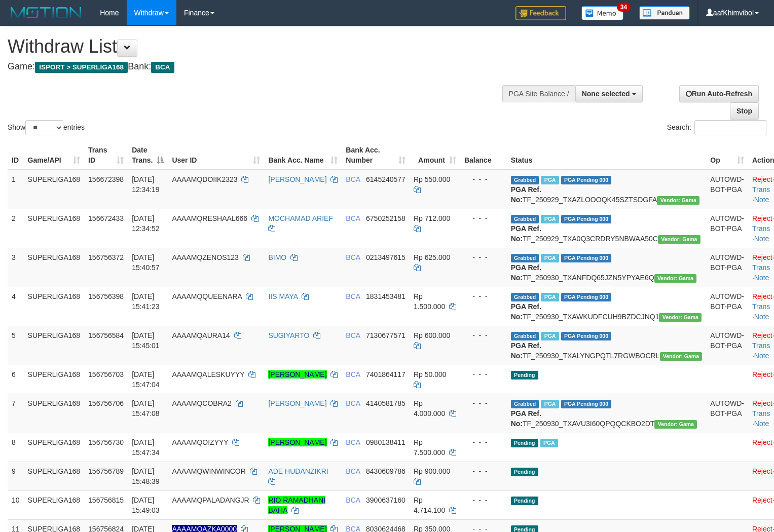  What do you see at coordinates (106, 442) in the screenshot?
I see `span: 156756730` at bounding box center [106, 442].